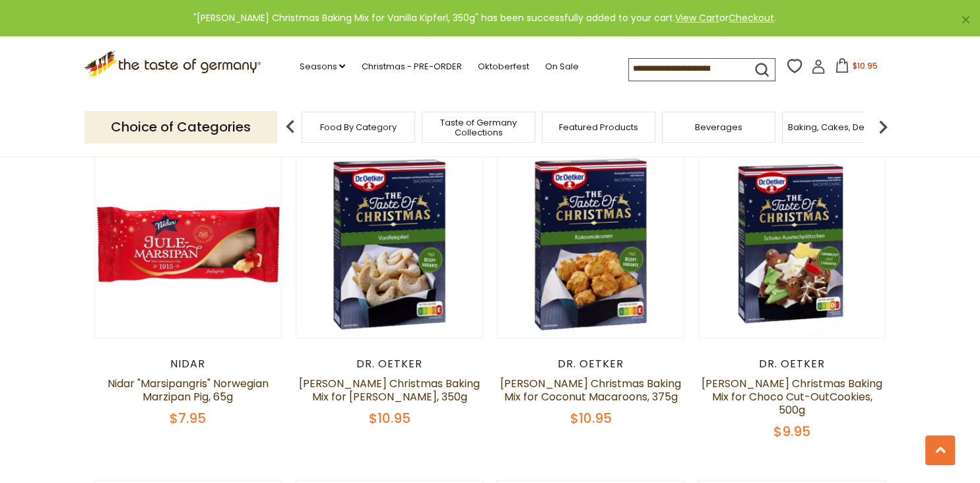  Describe the element at coordinates (411, 66) in the screenshot. I see `a: Christmas - PRE-ORDER` at that location.